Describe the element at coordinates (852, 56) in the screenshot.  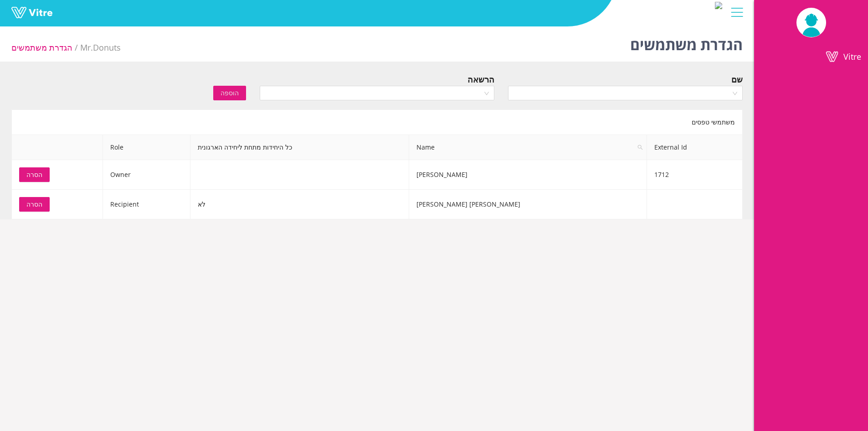
I see `span: Vitre` at that location.